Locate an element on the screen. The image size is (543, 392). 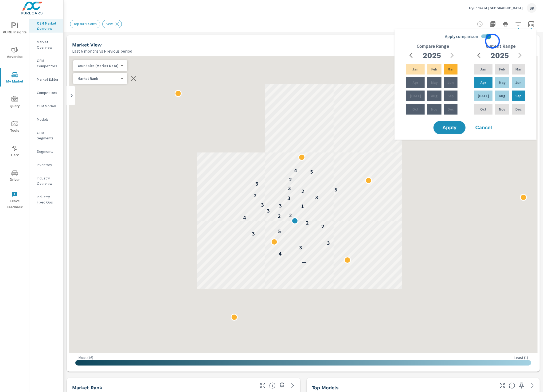
p: Last 6 months vs Previous period is located at coordinates (102, 51).